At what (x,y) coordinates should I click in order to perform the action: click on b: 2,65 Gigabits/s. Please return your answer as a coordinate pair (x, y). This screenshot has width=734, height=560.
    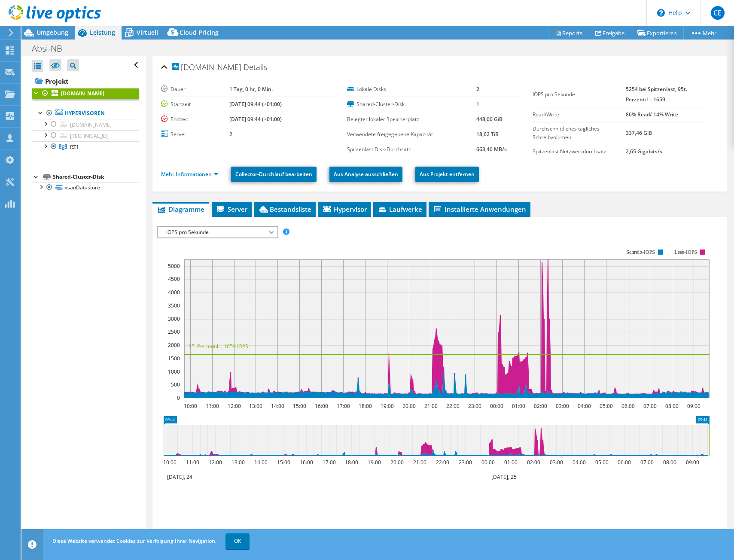
    Looking at the image, I should click on (644, 151).